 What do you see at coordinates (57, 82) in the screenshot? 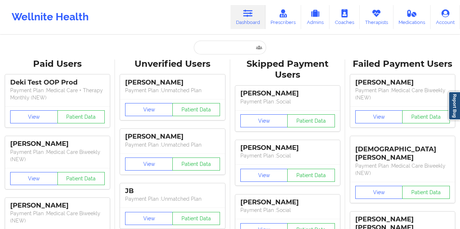
I see `div: Deki Test OOP Prod` at bounding box center [57, 82].